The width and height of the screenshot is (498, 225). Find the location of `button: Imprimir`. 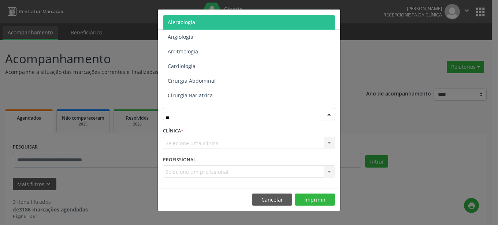

button: Imprimir is located at coordinates (315, 200).